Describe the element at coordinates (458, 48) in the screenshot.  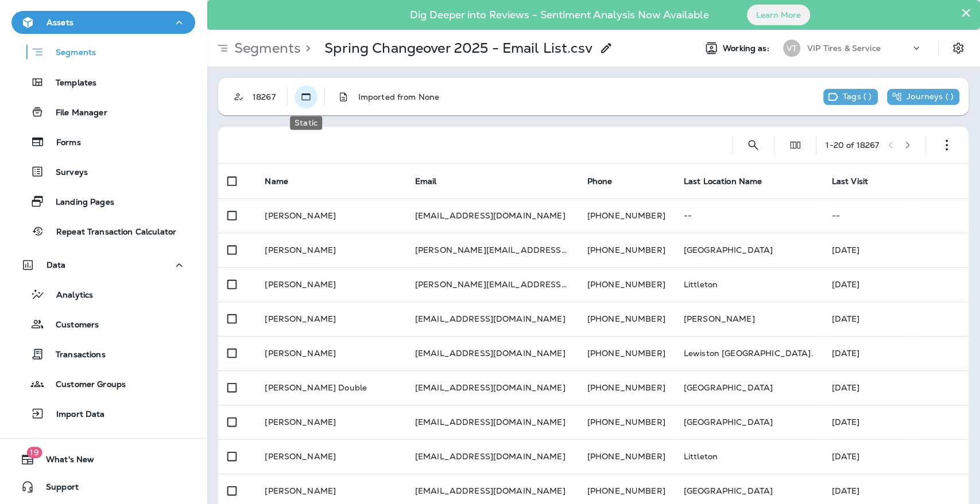
I see `p: Spring Changeover 2025 - Email List.csv` at that location.